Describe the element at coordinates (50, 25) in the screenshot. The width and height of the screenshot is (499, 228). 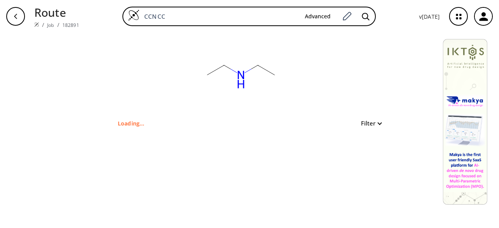
I see `a: Job` at that location.